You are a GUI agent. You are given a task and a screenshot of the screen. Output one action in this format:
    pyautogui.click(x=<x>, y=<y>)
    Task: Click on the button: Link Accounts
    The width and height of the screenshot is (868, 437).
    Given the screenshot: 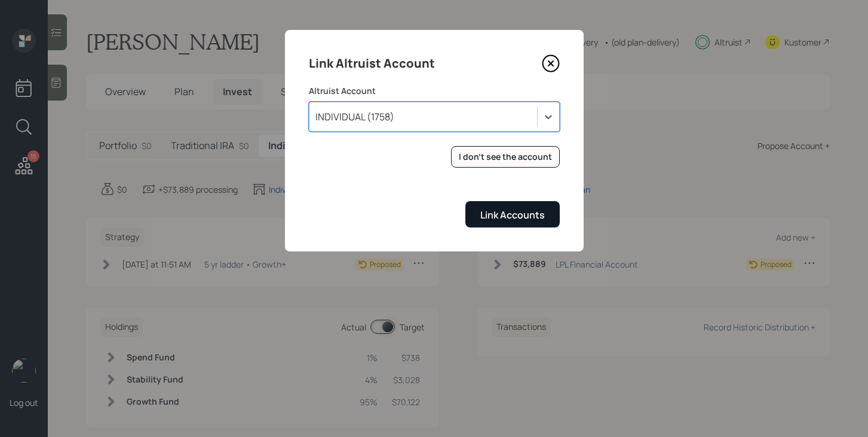 What is the action you would take?
    pyautogui.click(x=512, y=213)
    